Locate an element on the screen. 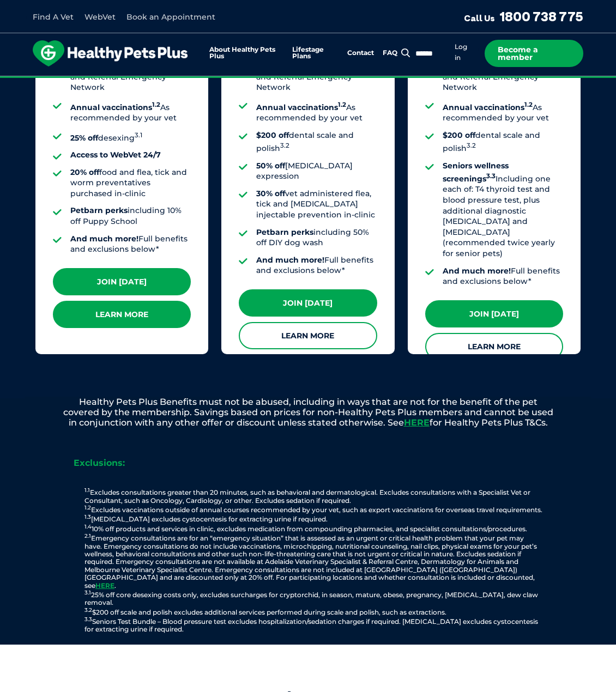 The height and width of the screenshot is (692, 616). li: desexing is located at coordinates (130, 136).